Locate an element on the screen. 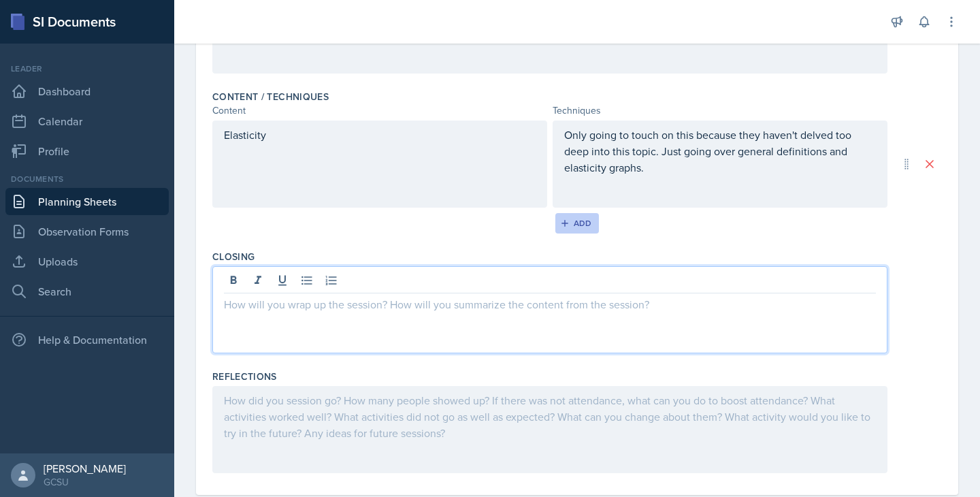 The width and height of the screenshot is (980, 497). a: Dashboard is located at coordinates (87, 91).